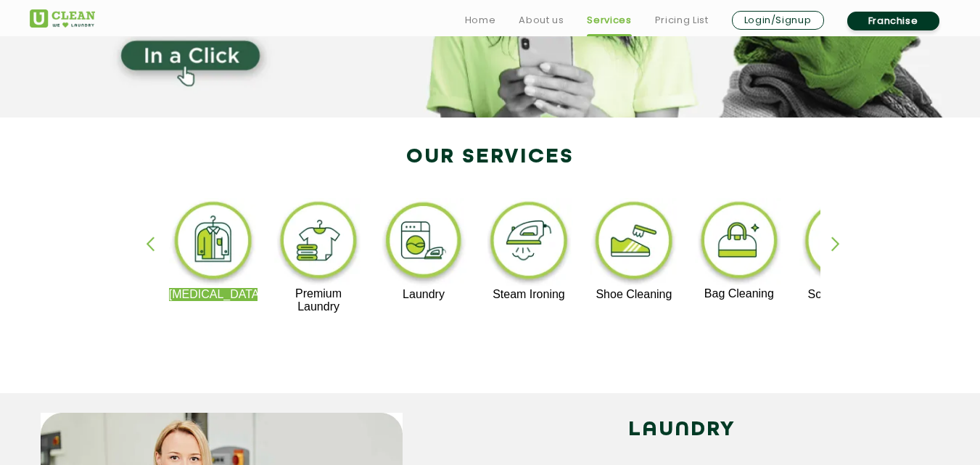 The height and width of the screenshot is (465, 980). What do you see at coordinates (609, 20) in the screenshot?
I see `a: Services` at bounding box center [609, 20].